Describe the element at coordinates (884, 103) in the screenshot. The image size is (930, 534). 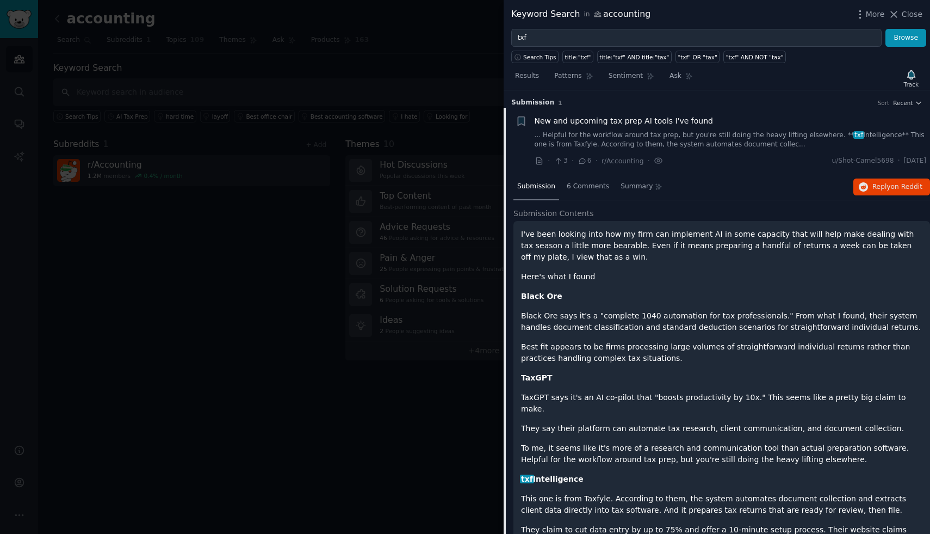
I see `div: Sort` at that location.